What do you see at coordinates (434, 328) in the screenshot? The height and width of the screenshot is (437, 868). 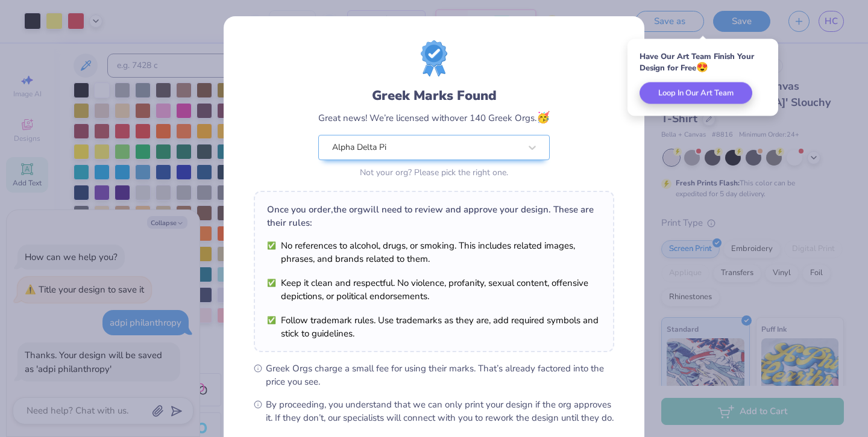 I see `li: Follow trademark rules. Use trademarks as they are, add required symbols and stick to guidelines.` at bounding box center [434, 328].